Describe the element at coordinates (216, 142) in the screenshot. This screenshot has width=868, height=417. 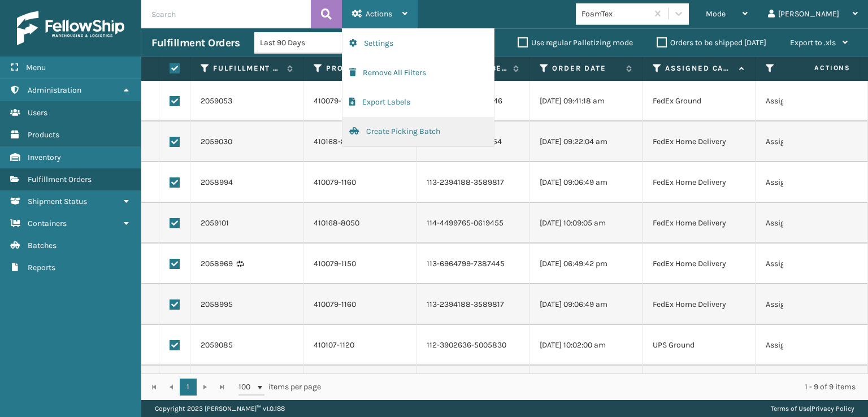
I see `a: 2059030` at that location.